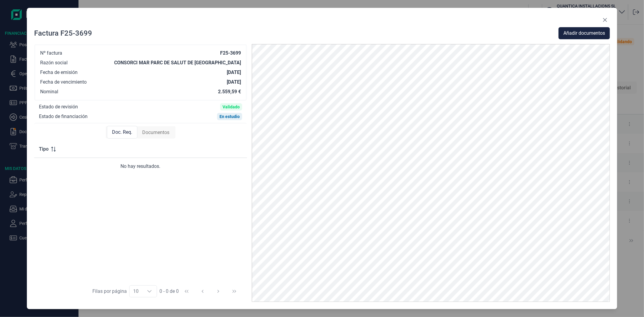 This screenshot has height=317, width=644. What do you see at coordinates (140, 166) in the screenshot?
I see `div: No hay resultados.` at bounding box center [140, 166].